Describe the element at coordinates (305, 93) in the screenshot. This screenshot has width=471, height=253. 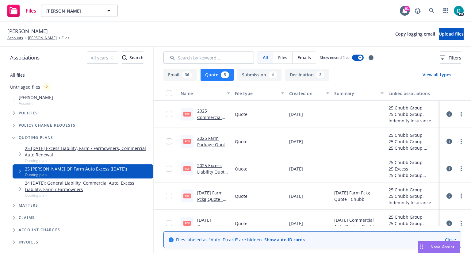
I see `div: Created on` at that location.